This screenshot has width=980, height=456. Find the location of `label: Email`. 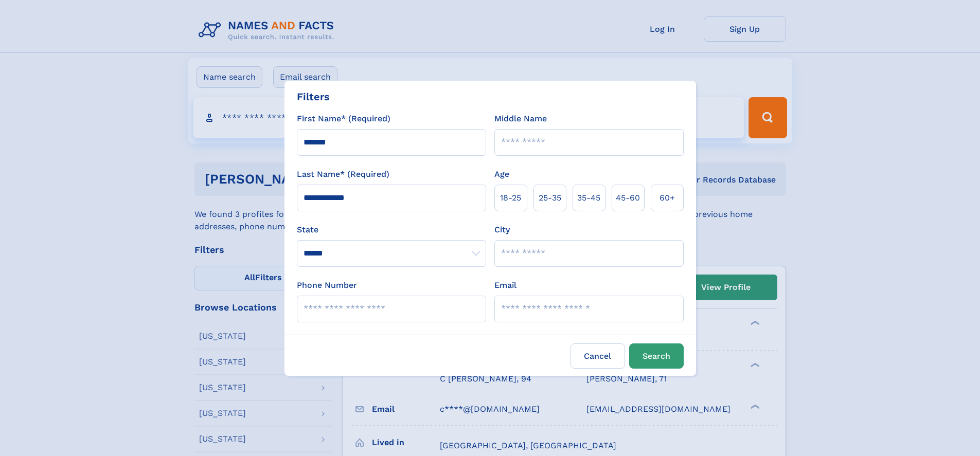

label: Email is located at coordinates (506, 285).